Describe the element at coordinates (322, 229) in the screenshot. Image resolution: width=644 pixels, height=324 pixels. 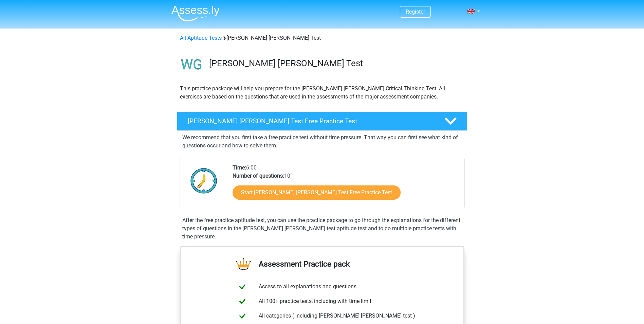
I see `div: After the free practice aptitude test, you can use the practice package to go through the explana...` at that location.